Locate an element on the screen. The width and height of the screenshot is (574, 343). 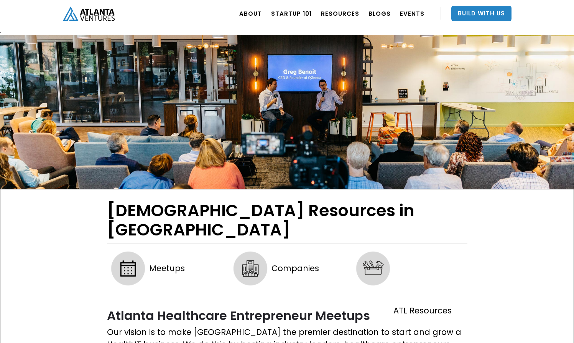
h2: Atlanta Healthcare Entrepreneur Meetups is located at coordinates (287, 315).